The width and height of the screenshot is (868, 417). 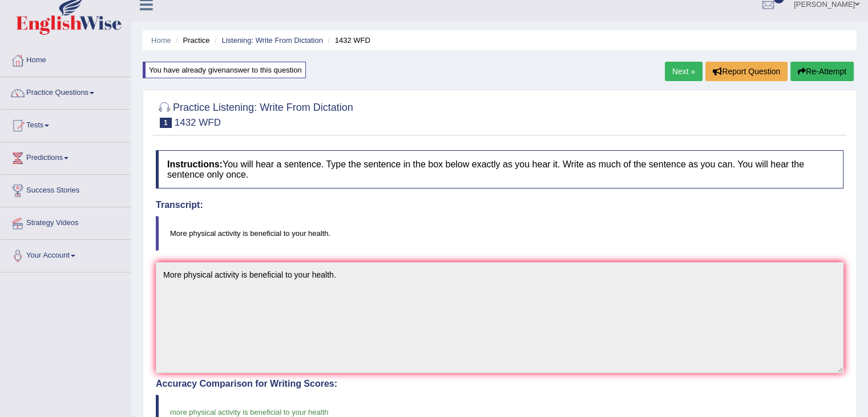 I want to click on a: Next », so click(x=684, y=71).